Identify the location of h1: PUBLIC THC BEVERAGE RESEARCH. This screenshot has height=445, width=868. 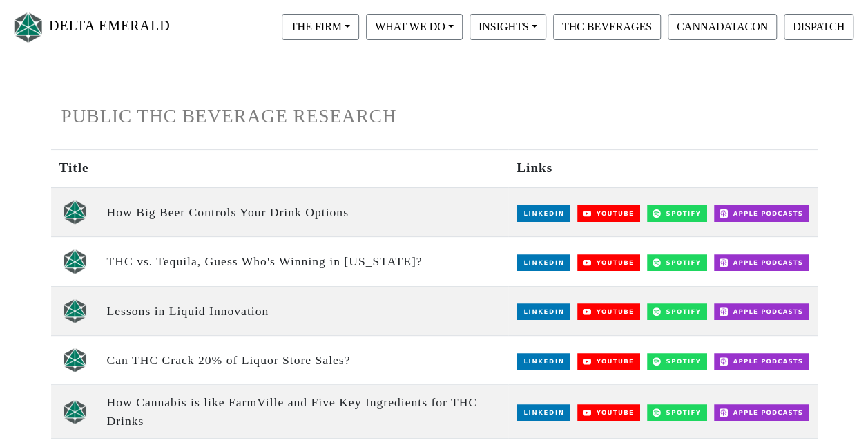
(434, 116).